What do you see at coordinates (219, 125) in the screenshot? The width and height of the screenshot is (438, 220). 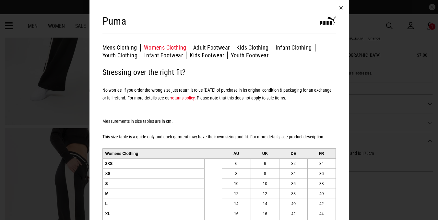 I see `h5: Measurements in size tables are in cm. This size table is a guide only and each garment may have ...` at bounding box center [219, 125].